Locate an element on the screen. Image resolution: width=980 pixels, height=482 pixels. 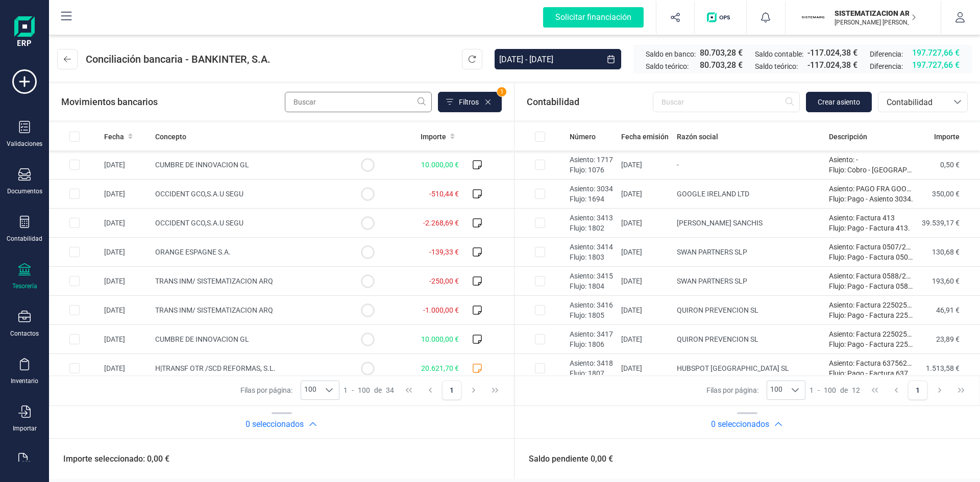
p: Flujo: Pago - Factura 2250258347. is located at coordinates (871, 315).